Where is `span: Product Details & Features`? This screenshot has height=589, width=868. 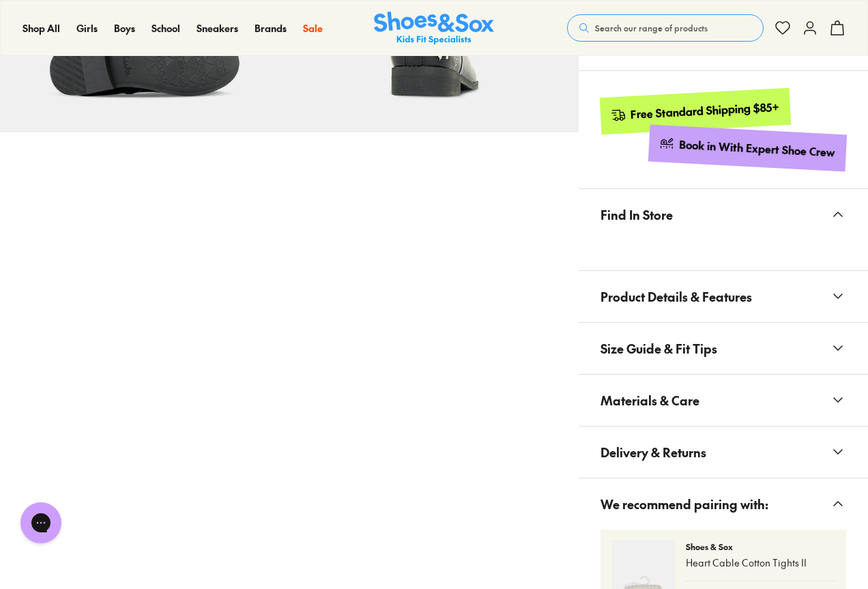
span: Product Details & Features is located at coordinates (676, 296).